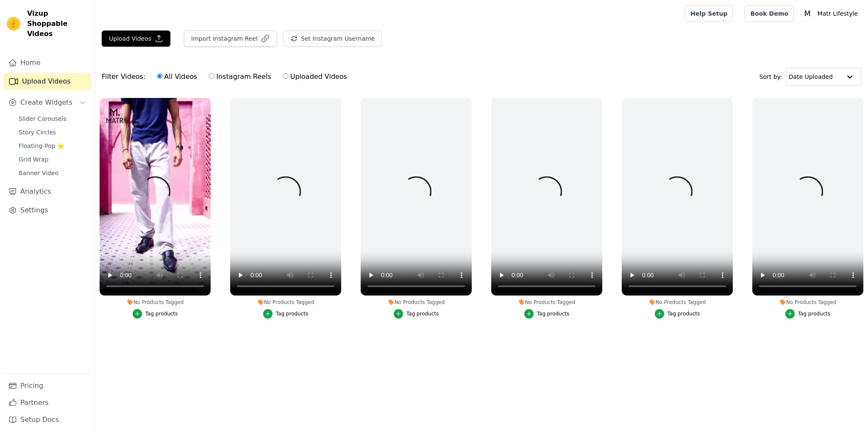 The image size is (868, 435). I want to click on a: Banner Video, so click(52, 173).